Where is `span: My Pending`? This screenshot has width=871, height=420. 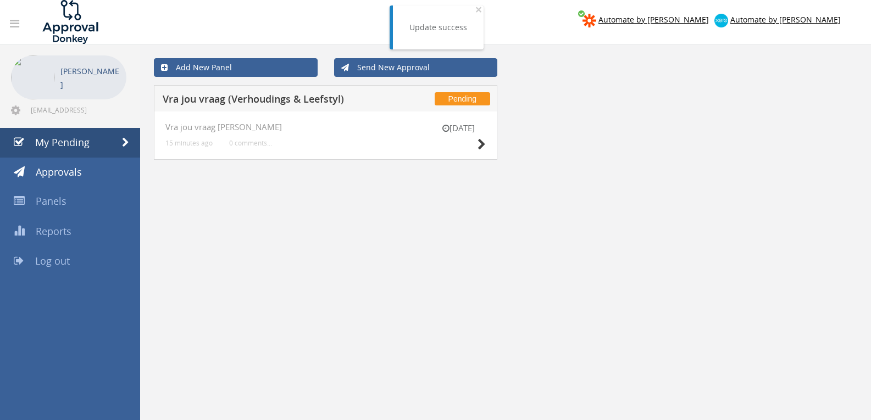
span: My Pending is located at coordinates (62, 142).